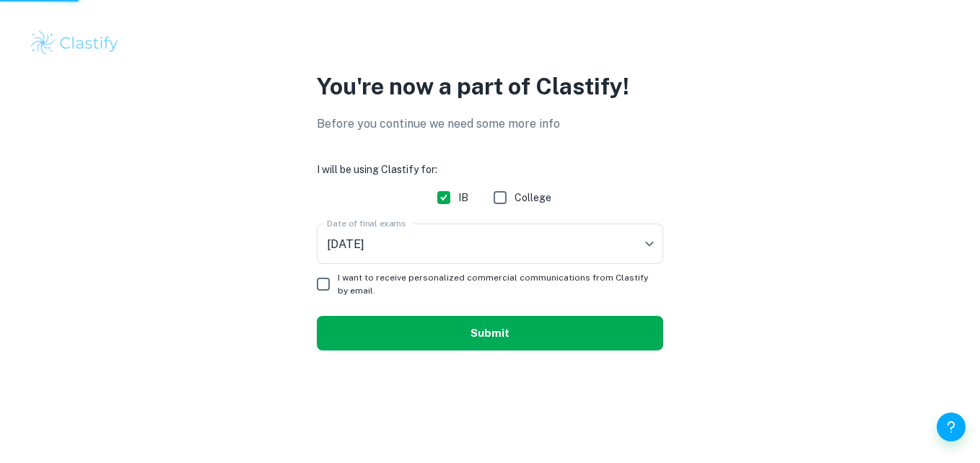 This screenshot has width=980, height=463. I want to click on span: I want to receive personalized commercial communications from Clastify by email., so click(494, 285).